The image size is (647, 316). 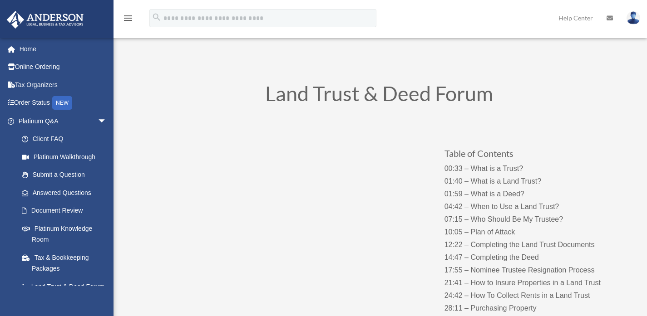 I want to click on i: search, so click(x=157, y=17).